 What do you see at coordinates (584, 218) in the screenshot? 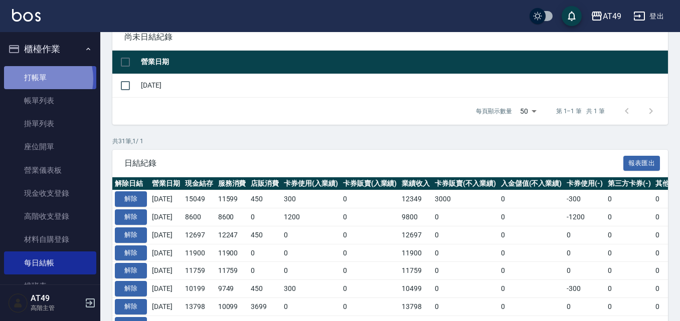
I see `td: -1200` at bounding box center [584, 218].